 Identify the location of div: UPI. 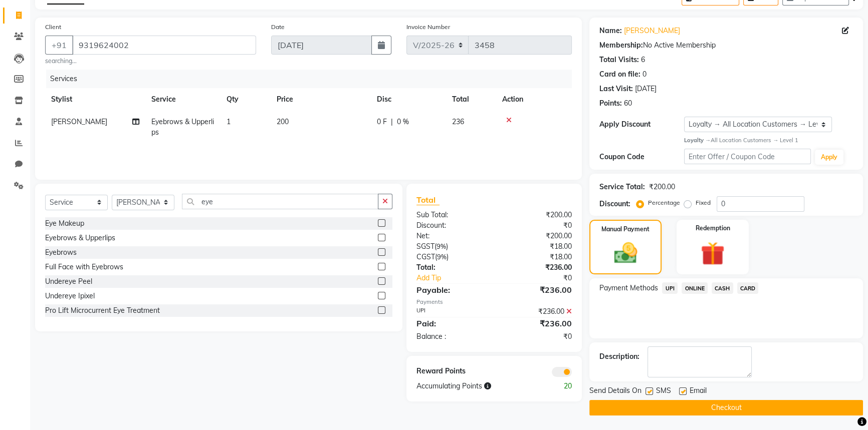
(452, 312).